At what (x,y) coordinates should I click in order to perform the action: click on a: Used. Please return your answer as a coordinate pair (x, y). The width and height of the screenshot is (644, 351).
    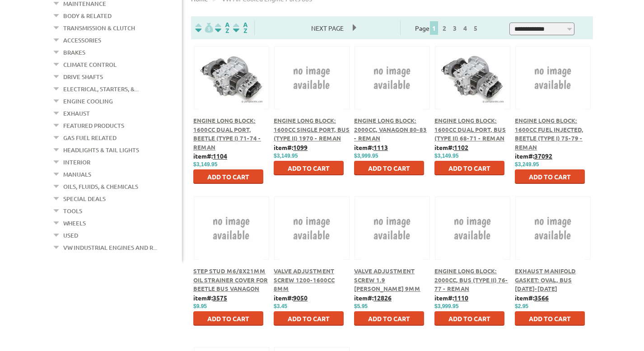
    Looking at the image, I should click on (71, 235).